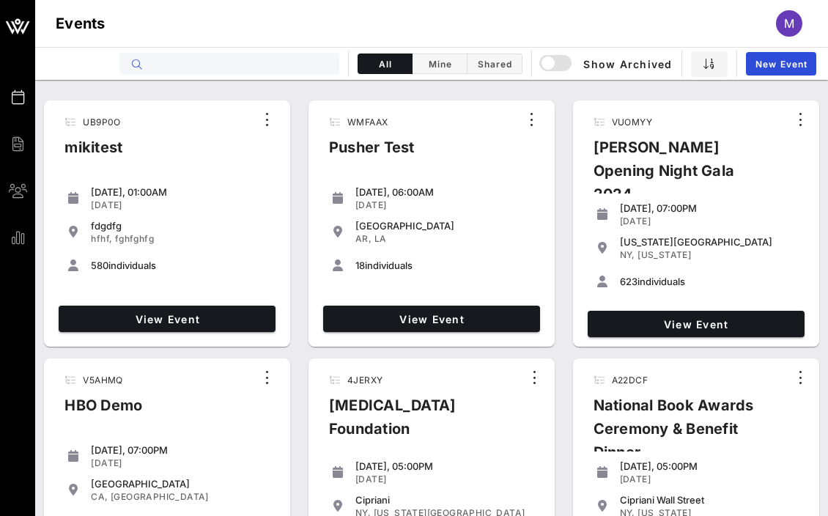 This screenshot has width=828, height=516. I want to click on div: fdgdfg, so click(180, 226).